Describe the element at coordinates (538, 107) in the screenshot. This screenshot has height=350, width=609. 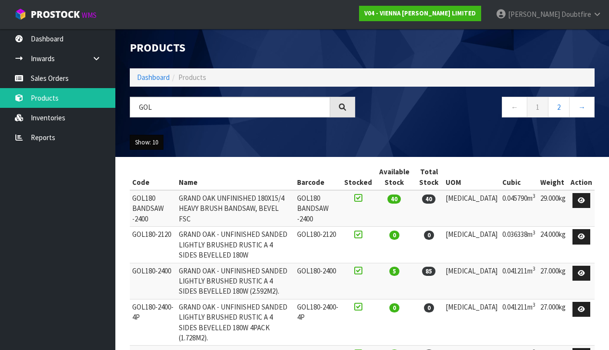
I see `a: 1` at that location.